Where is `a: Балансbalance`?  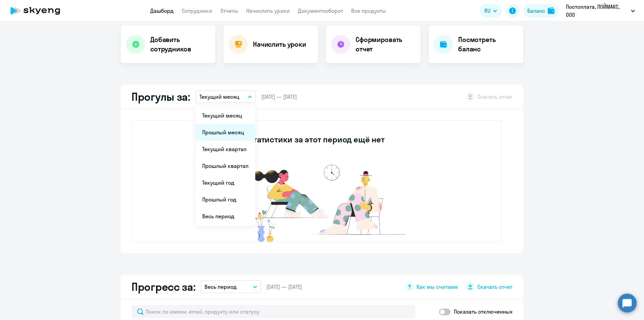
a: Балансbalance is located at coordinates (541, 11).